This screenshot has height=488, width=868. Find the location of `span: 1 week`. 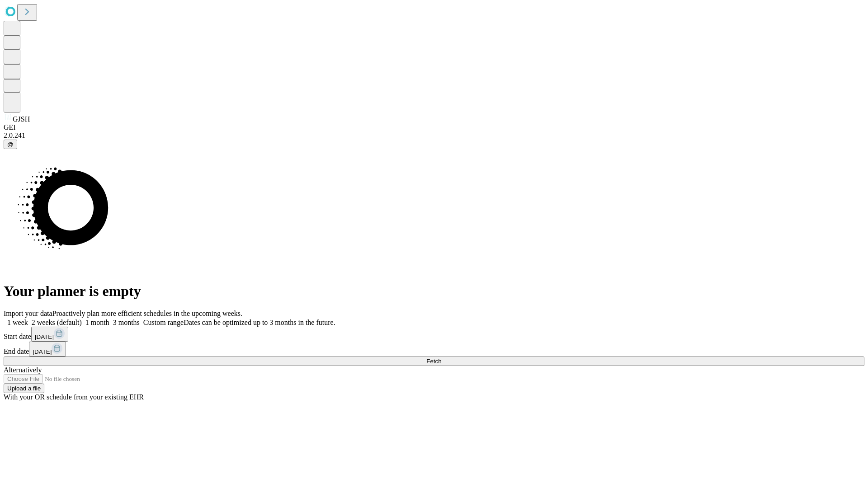

span: 1 week is located at coordinates (18, 323).